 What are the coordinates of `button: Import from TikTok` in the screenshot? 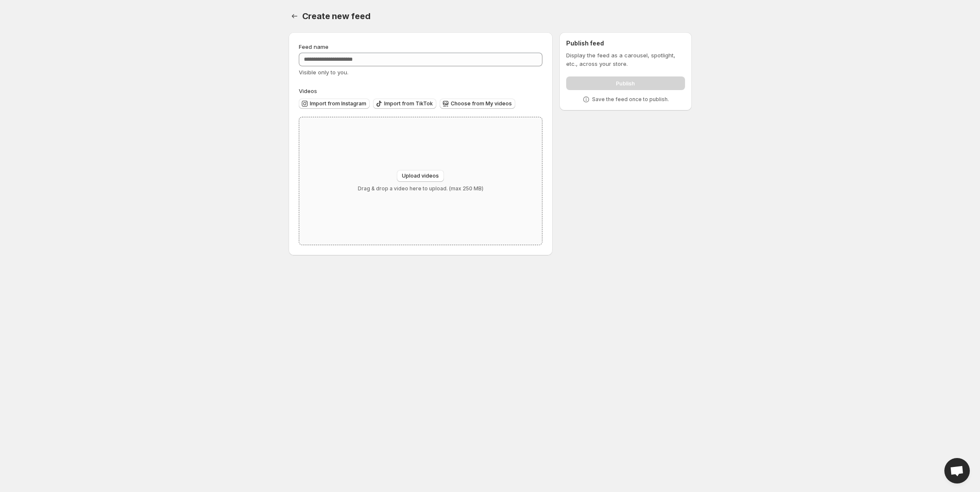 It's located at (404, 104).